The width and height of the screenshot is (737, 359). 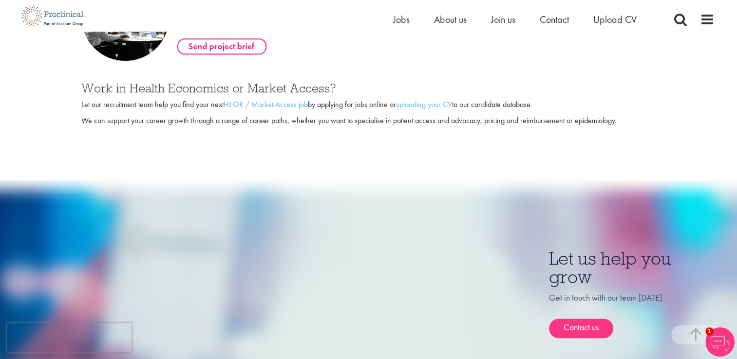 I want to click on span: 1, so click(x=709, y=332).